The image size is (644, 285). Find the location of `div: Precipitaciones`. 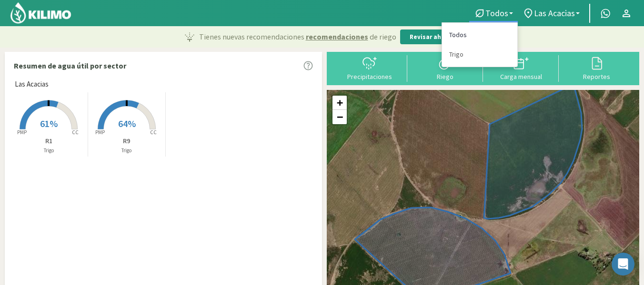

div: Precipitaciones is located at coordinates (369, 77).